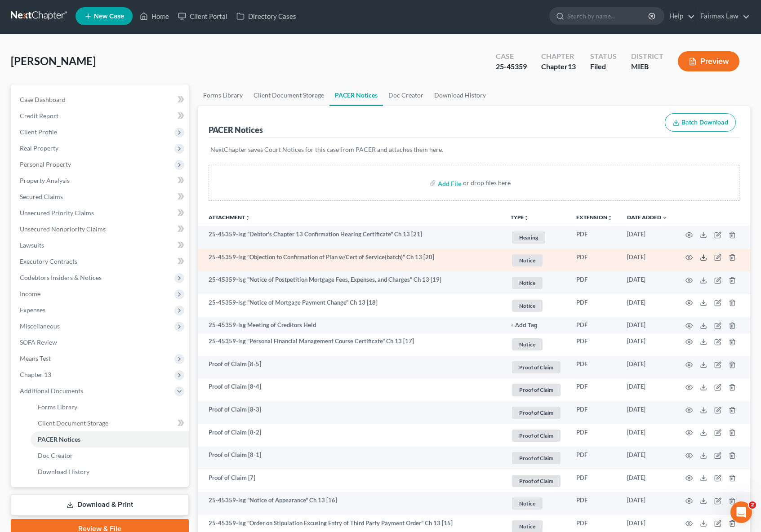  I want to click on a: Extensionunfold_more, so click(594, 217).